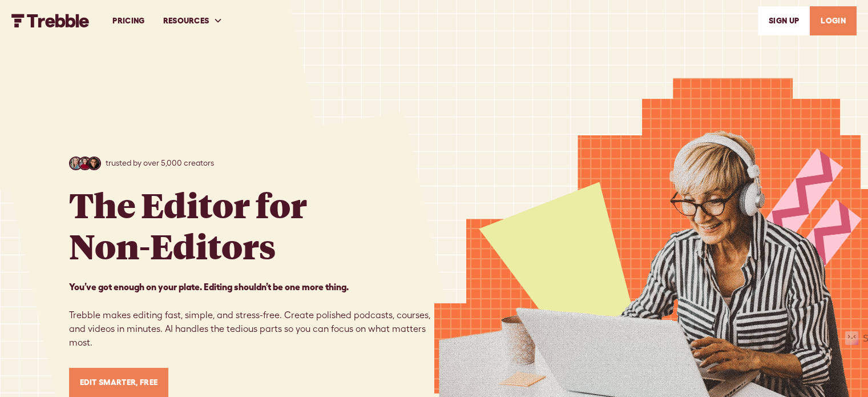 Image resolution: width=868 pixels, height=397 pixels. What do you see at coordinates (784, 21) in the screenshot?
I see `a: SIGn UP` at bounding box center [784, 21].